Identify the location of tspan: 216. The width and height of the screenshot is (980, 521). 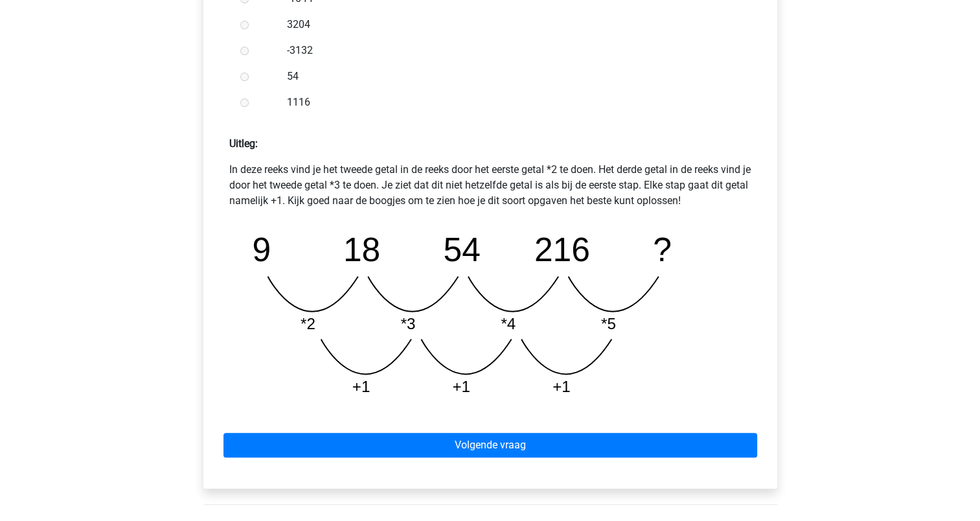
(562, 249).